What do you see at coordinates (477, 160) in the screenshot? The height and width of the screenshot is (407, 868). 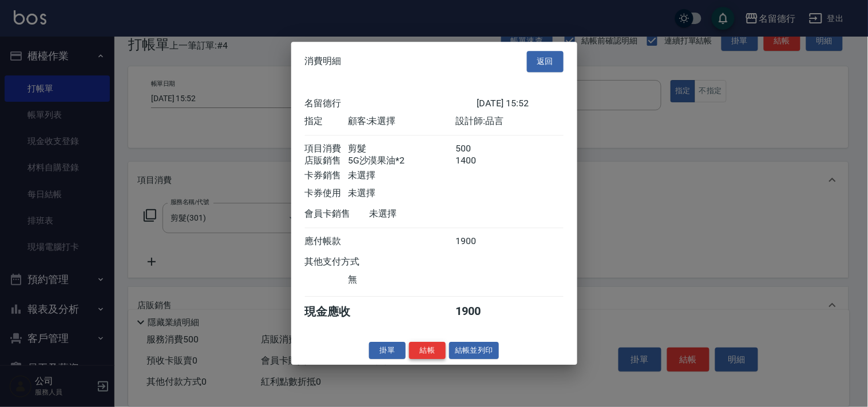 I see `div: 1400` at bounding box center [477, 160].